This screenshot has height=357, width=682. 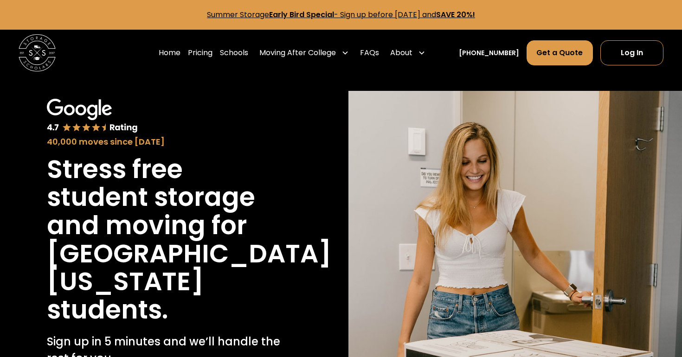 What do you see at coordinates (560, 53) in the screenshot?
I see `a: Get a Quote` at bounding box center [560, 53].